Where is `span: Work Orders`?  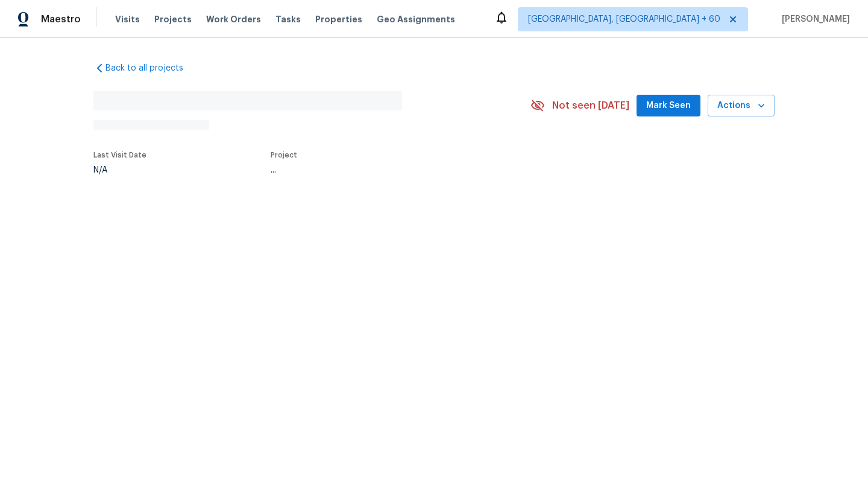 span: Work Orders is located at coordinates (233, 19).